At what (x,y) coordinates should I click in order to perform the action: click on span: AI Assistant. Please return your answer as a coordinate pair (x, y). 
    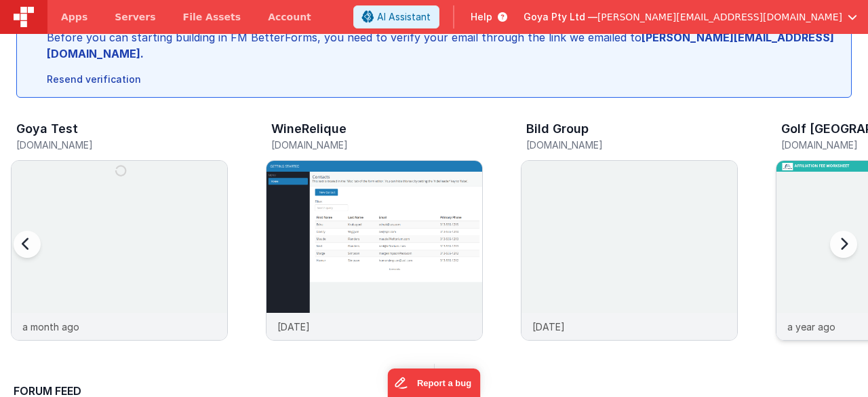
    Looking at the image, I should click on (403, 17).